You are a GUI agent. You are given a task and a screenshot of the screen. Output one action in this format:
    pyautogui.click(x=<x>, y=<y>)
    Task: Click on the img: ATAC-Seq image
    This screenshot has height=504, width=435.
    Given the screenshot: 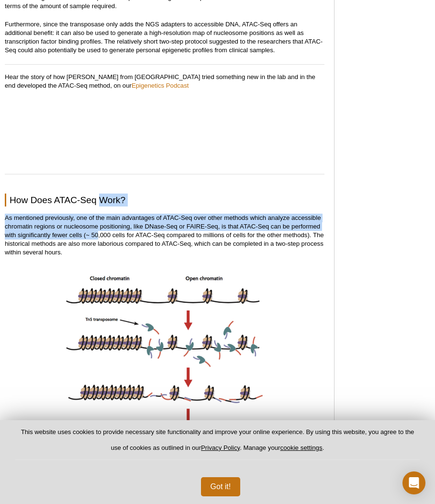 What is the action you would take?
    pyautogui.click(x=165, y=354)
    